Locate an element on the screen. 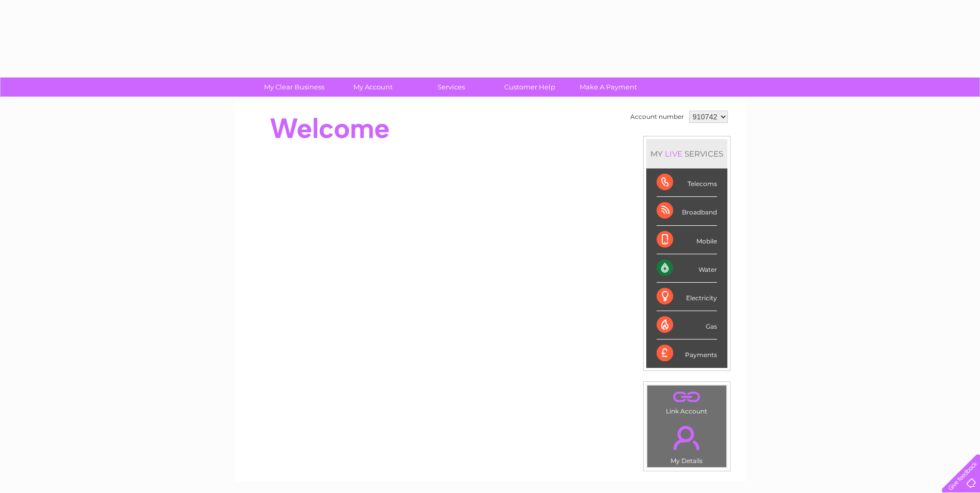  a: My Account is located at coordinates (372, 87).